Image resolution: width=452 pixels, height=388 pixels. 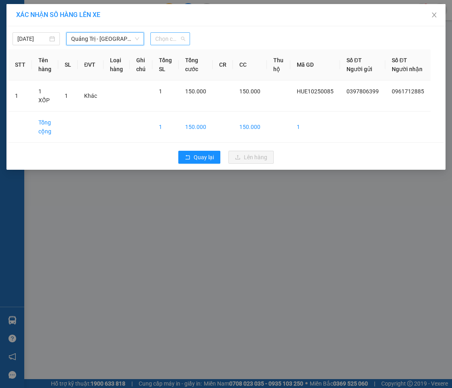 What do you see at coordinates (105, 39) in the screenshot?
I see `span: Quảng Trị - Huế - Đà Nẵng - Vũng Tàu` at bounding box center [105, 39].